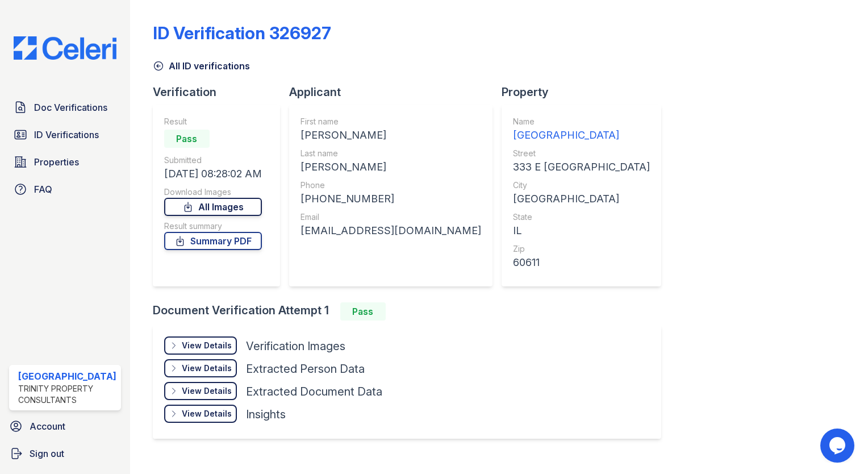  Describe the element at coordinates (391, 185) in the screenshot. I see `div: Phone` at that location.